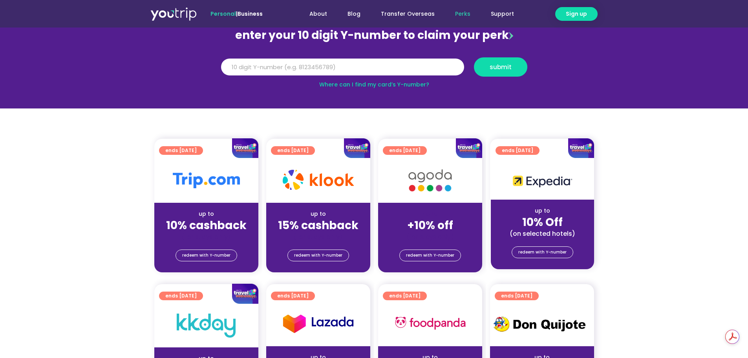 The height and width of the screenshot is (358, 748). Describe the element at coordinates (404, 14) in the screenshot. I see `nav: Menu` at that location.